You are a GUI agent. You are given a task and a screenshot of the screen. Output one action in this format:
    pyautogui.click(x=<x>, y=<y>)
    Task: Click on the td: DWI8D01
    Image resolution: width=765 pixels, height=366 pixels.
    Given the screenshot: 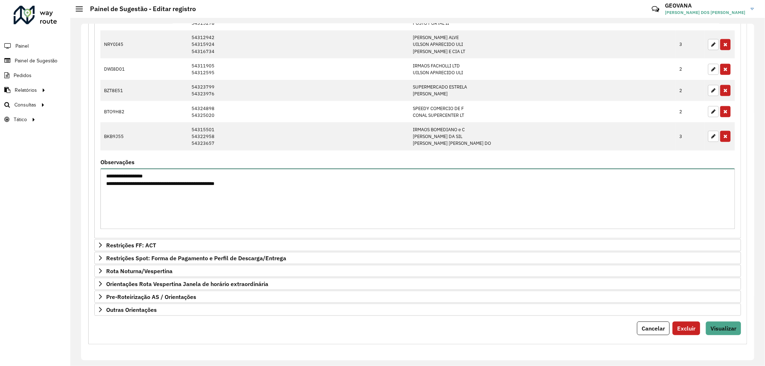 What is the action you would take?
    pyautogui.click(x=144, y=69)
    